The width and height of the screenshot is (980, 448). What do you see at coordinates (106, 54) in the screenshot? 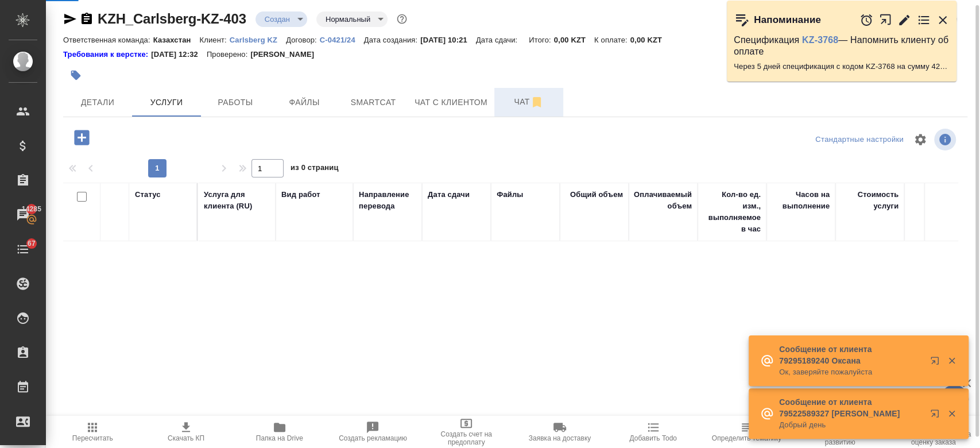
I see `a: Требования к верстке:` at bounding box center [106, 54].